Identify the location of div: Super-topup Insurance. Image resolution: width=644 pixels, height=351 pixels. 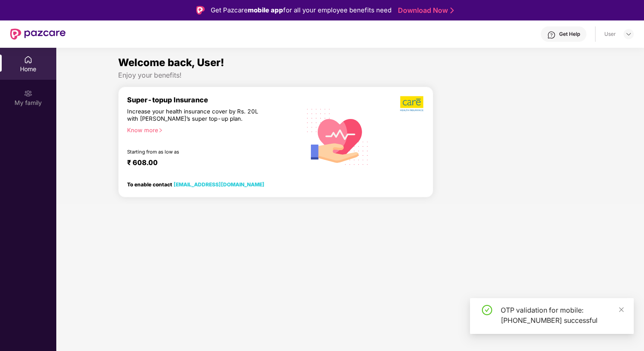
(214, 100).